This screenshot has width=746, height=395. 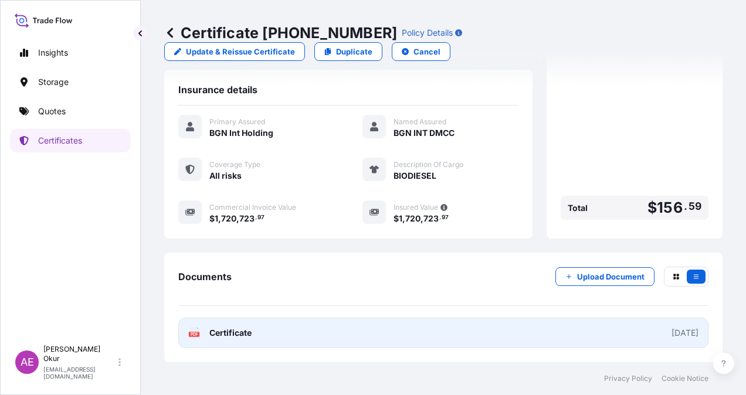 What do you see at coordinates (427, 33) in the screenshot?
I see `p: Policy Details` at bounding box center [427, 33].